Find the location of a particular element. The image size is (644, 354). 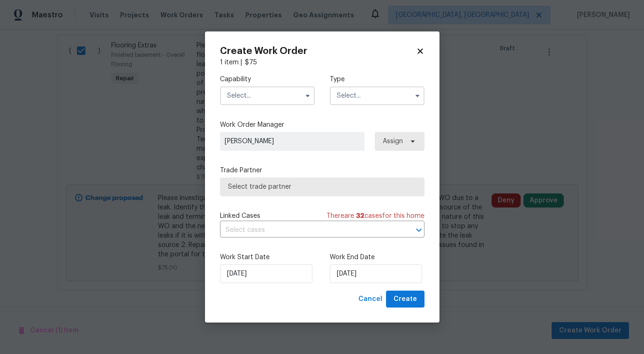

label: Work Start Date is located at coordinates (267, 257).